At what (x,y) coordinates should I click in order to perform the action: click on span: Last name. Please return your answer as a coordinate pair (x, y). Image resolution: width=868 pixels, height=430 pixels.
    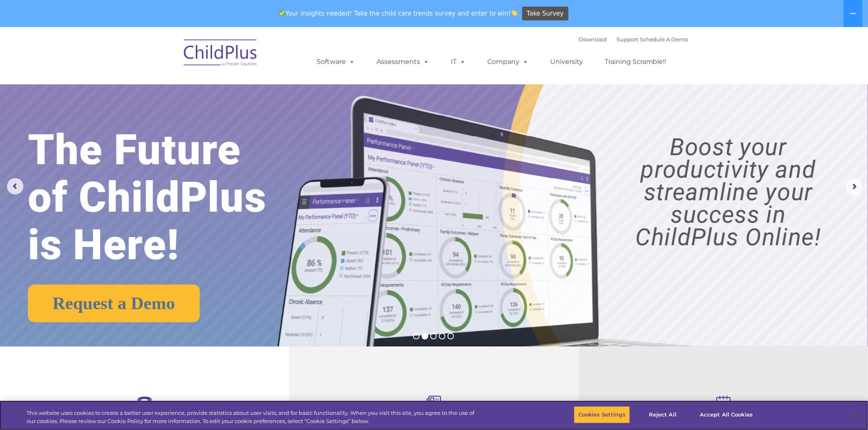
    Looking at the image, I should click on (126, 57).